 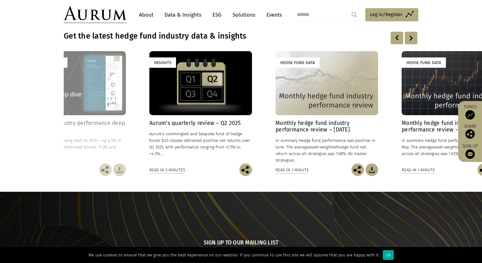 What do you see at coordinates (241, 243) in the screenshot?
I see `h5: Sign up to our mailing list` at bounding box center [241, 243].